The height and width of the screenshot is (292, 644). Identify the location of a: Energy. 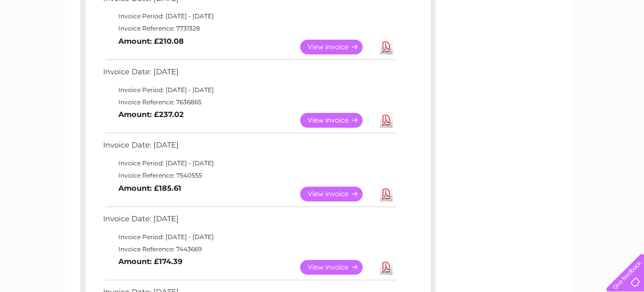
(502, 47).